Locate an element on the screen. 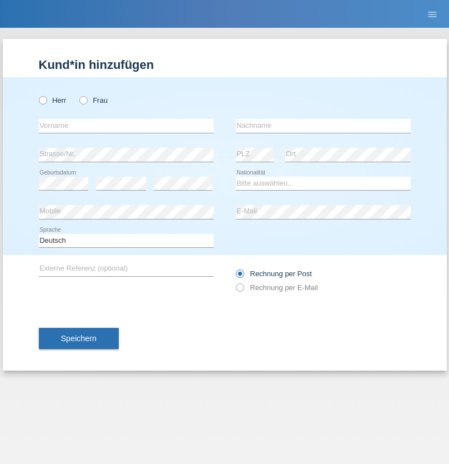 This screenshot has width=449, height=464. label: Frau is located at coordinates (93, 100).